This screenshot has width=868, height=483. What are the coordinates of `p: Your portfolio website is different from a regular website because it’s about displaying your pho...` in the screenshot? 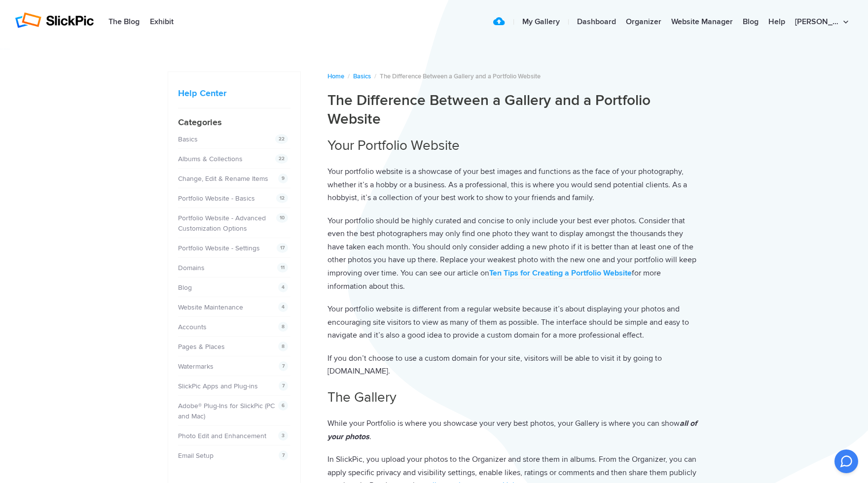 It's located at (514, 322).